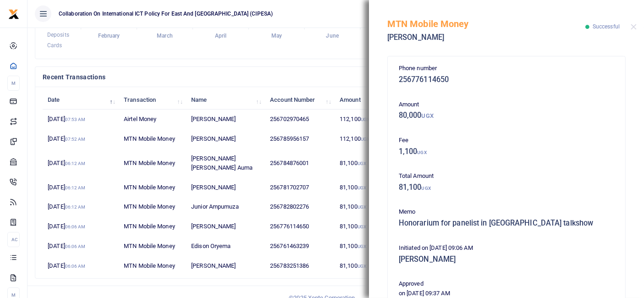 This screenshot has width=644, height=298. Describe the element at coordinates (300, 119) in the screenshot. I see `td: 256702970465` at that location.